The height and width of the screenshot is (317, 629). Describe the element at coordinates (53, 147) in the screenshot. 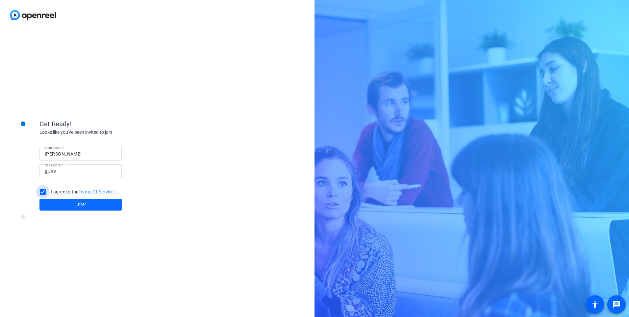

I see `mat-label: Your name` at that location.